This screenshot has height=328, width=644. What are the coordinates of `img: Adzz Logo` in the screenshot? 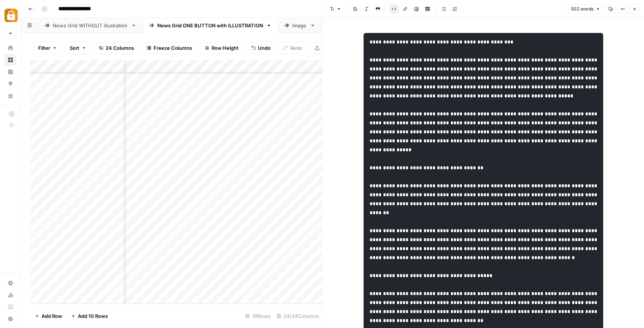 It's located at (11, 15).